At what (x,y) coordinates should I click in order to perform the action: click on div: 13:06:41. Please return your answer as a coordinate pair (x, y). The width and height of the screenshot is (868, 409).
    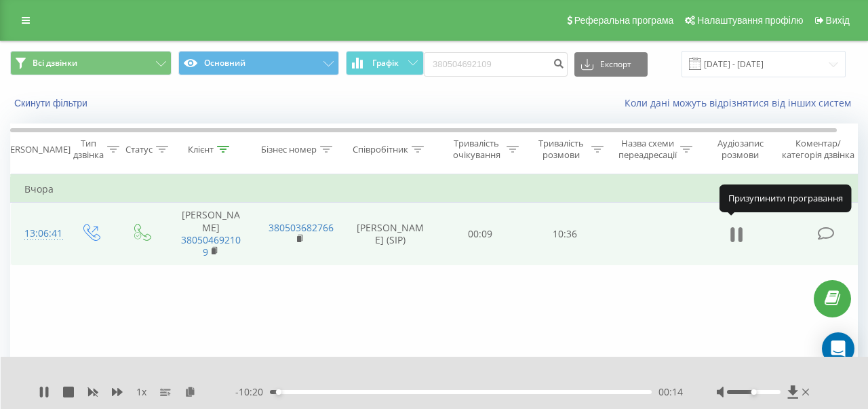
    Looking at the image, I should click on (38, 234).